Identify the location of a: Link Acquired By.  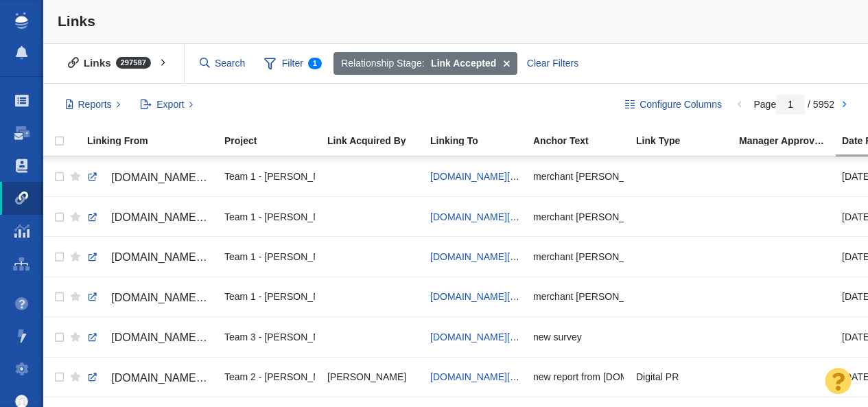
(378, 141).